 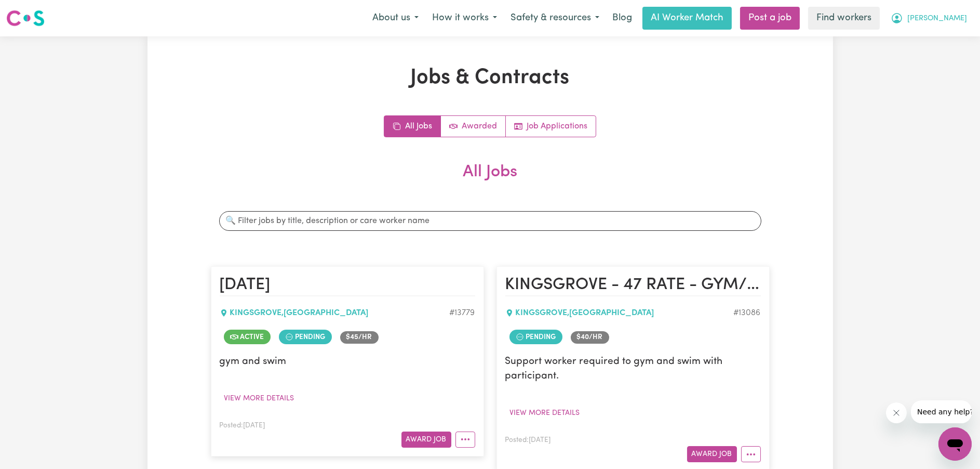 What do you see at coordinates (347, 285) in the screenshot?
I see `h2: Wednesday` at bounding box center [347, 285].